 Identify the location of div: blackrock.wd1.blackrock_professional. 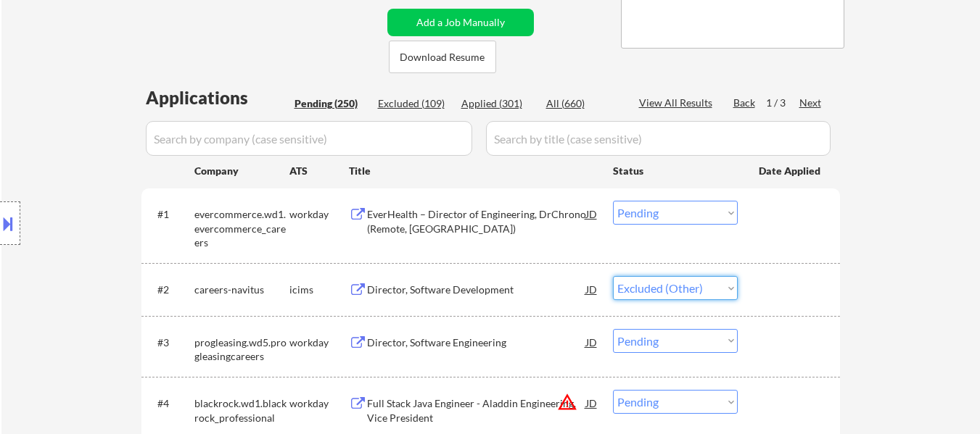
(242, 410).